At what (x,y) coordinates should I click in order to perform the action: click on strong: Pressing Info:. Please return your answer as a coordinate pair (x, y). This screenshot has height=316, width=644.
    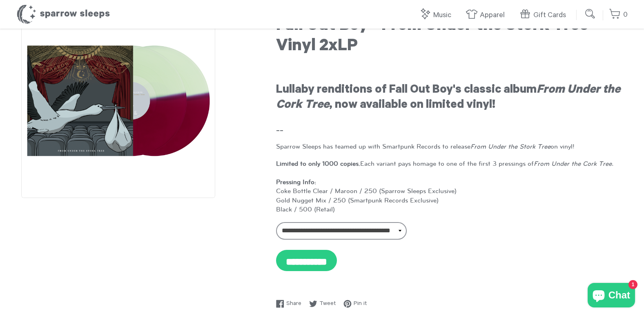
    Looking at the image, I should click on (296, 182).